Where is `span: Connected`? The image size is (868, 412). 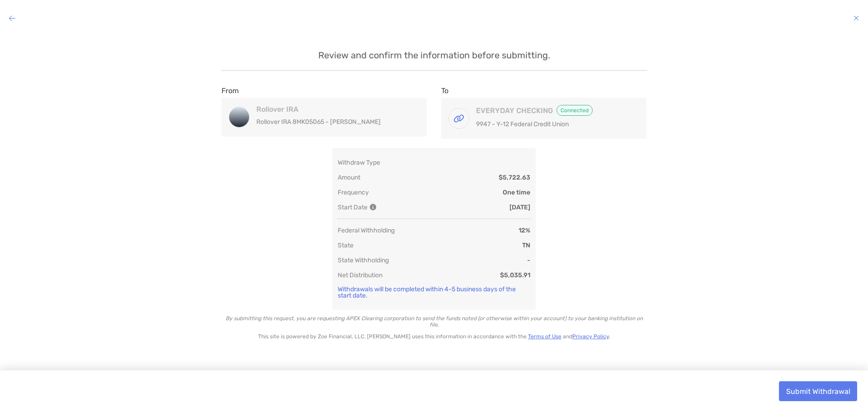 span: Connected is located at coordinates (574, 110).